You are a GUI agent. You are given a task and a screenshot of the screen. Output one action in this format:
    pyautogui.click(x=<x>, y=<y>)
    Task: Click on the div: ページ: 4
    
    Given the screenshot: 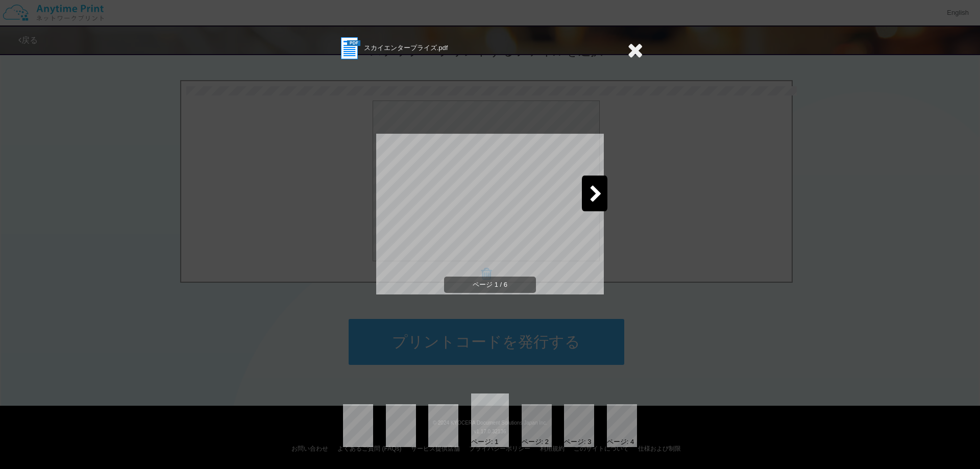 What is the action you would take?
    pyautogui.click(x=620, y=442)
    